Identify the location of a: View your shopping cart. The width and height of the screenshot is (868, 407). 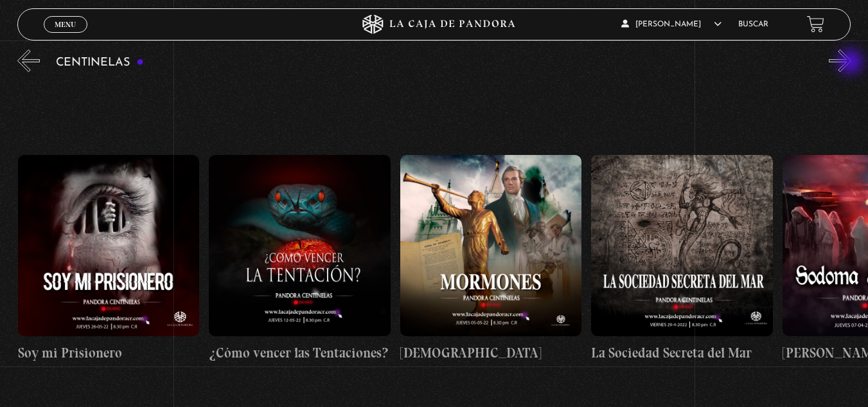
(815, 24).